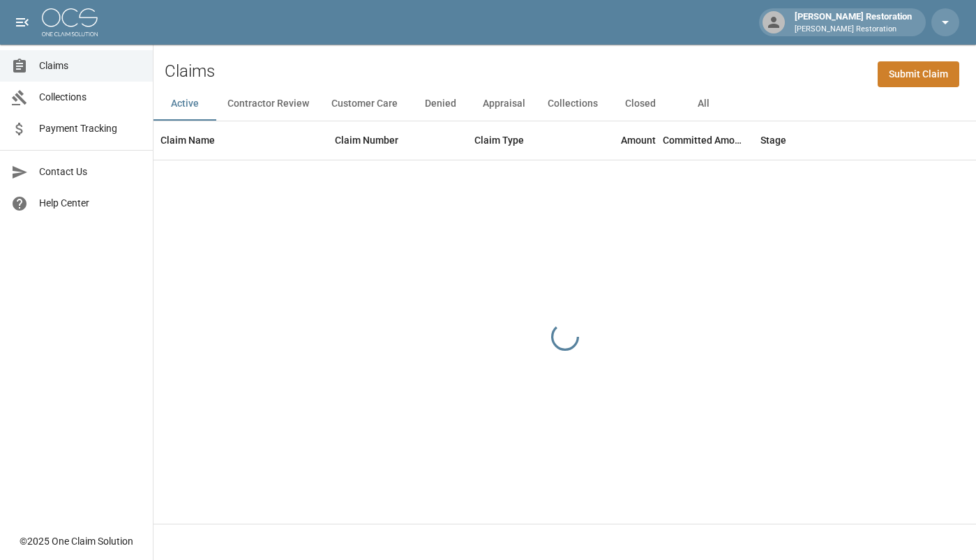 The width and height of the screenshot is (976, 560). What do you see at coordinates (565, 104) in the screenshot?
I see `div: dynamic tabs` at bounding box center [565, 104].